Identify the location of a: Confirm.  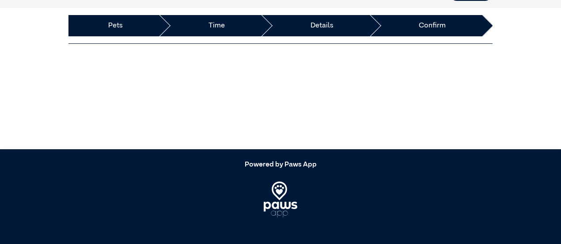
(432, 26).